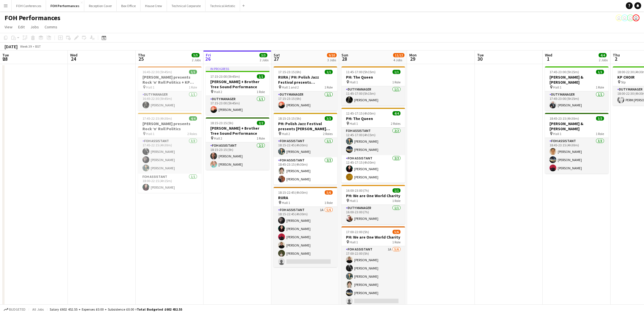 The width and height of the screenshot is (644, 314). Describe the element at coordinates (195, 55) in the screenshot. I see `span: 5/5` at that location.